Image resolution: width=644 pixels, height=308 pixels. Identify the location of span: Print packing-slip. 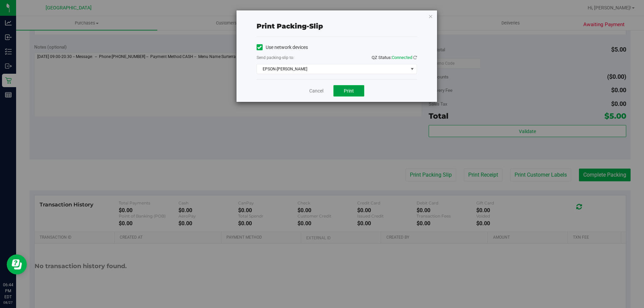
(290, 26).